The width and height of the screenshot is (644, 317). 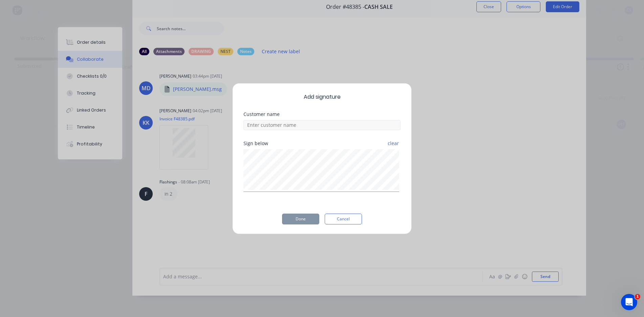 What do you see at coordinates (343, 219) in the screenshot?
I see `button: Cancel` at bounding box center [343, 219].